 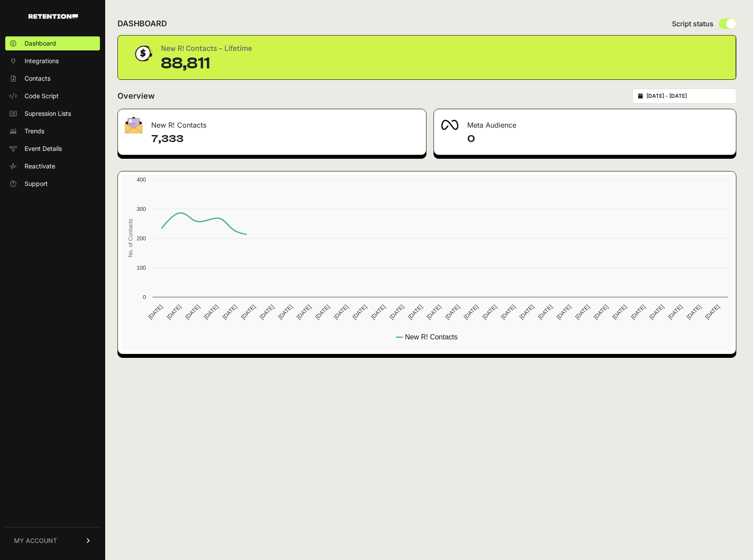 I want to click on img: fa-envelope-19ae18322b30453b285274b1b8af3d052b27d846a4fbe8435d1a52b978f639a2.png, so click(x=134, y=125).